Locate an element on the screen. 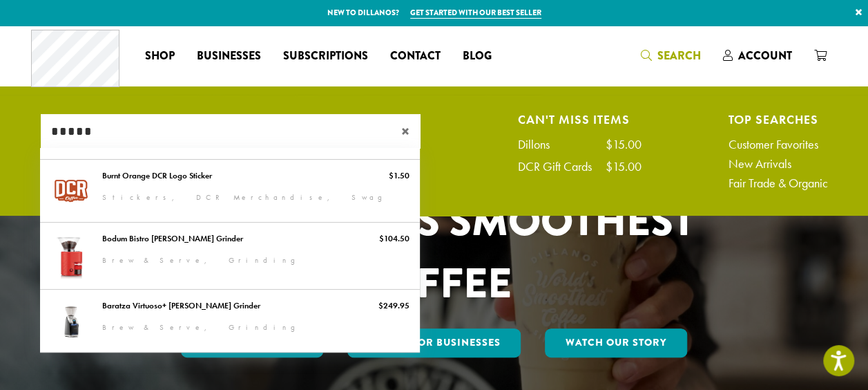 The image size is (868, 390). span: Businesses is located at coordinates (228, 56).